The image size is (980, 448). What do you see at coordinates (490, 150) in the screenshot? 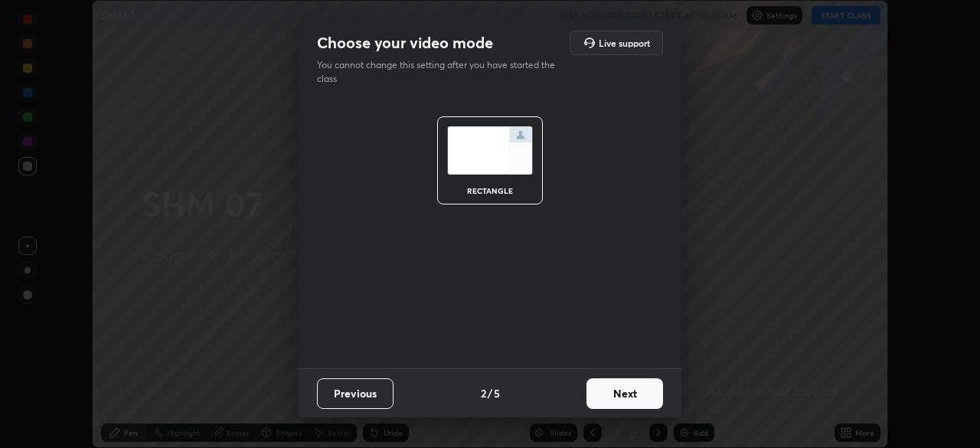
I see `img: normalScreenIcon.ae25ed63.svg` at bounding box center [490, 150].